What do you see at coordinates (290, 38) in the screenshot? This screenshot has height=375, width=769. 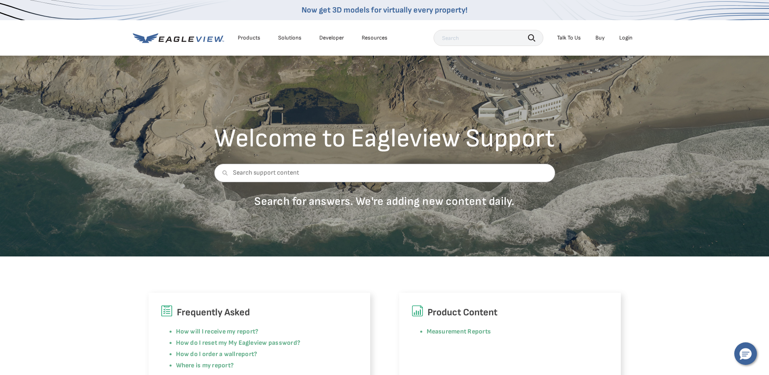 I see `div: Solutions` at bounding box center [290, 38].